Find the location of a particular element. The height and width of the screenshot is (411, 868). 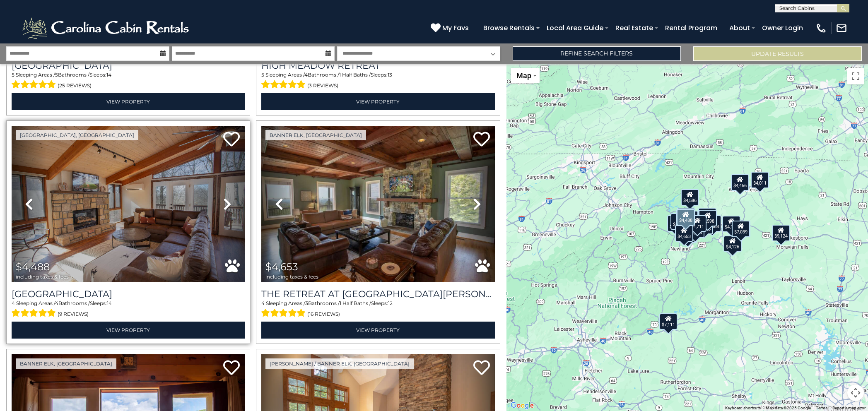

a: Real Estate is located at coordinates (634, 28).